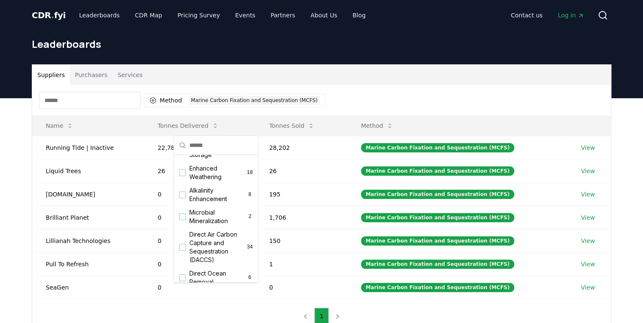  I want to click on span: 18, so click(249, 173).